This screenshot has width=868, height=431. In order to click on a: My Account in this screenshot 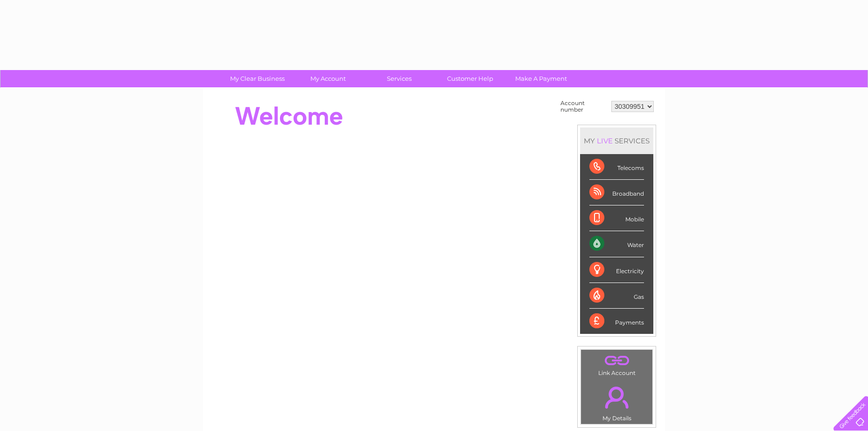, I will do `click(328, 78)`.